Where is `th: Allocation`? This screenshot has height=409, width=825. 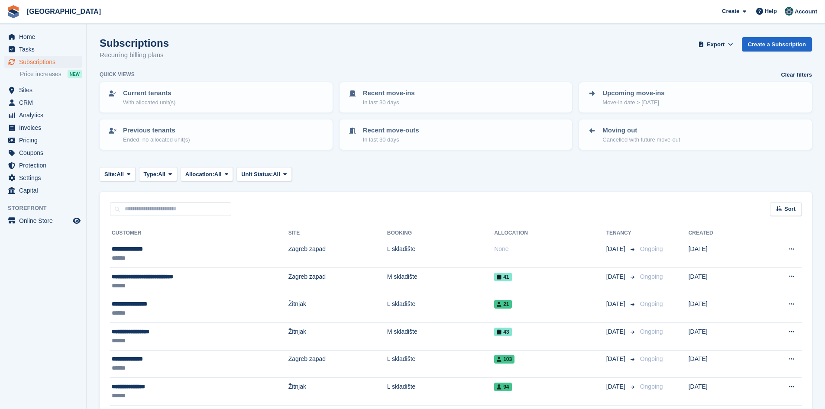 th: Allocation is located at coordinates (550, 233).